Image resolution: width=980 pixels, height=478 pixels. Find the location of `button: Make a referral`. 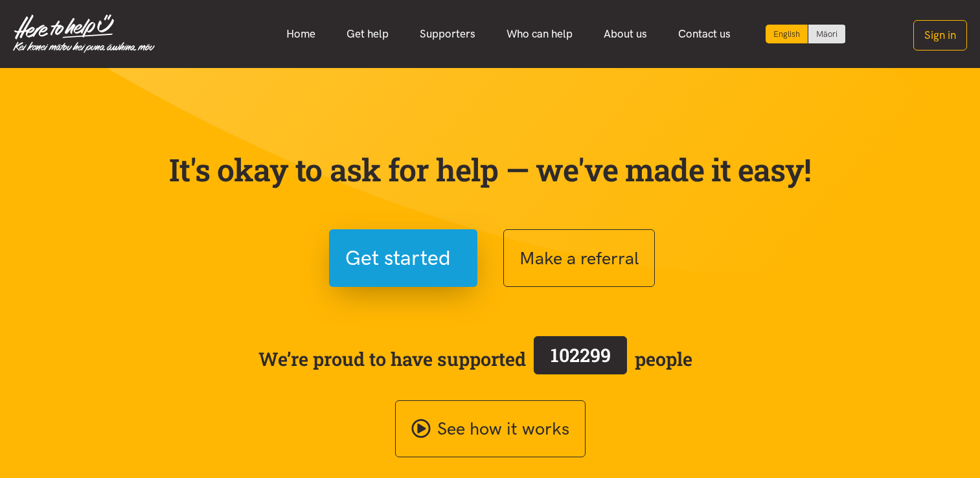

button: Make a referral is located at coordinates (579, 258).